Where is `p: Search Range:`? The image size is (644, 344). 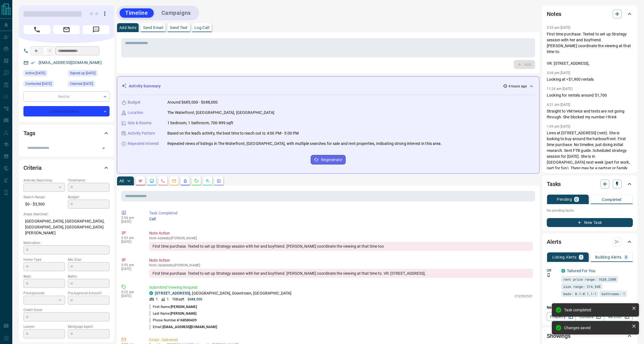
p: Search Range: is located at coordinates (44, 197).